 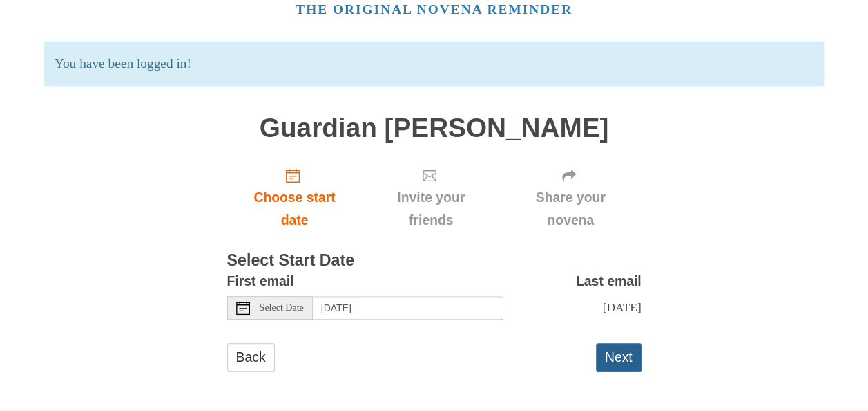 I want to click on span: Share your novena, so click(x=571, y=209).